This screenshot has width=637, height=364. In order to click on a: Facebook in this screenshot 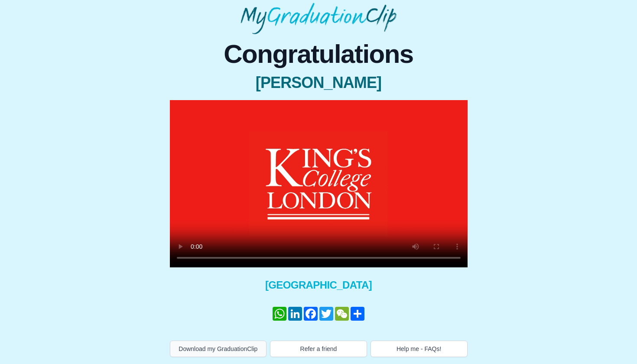, I will do `click(311, 313)`.